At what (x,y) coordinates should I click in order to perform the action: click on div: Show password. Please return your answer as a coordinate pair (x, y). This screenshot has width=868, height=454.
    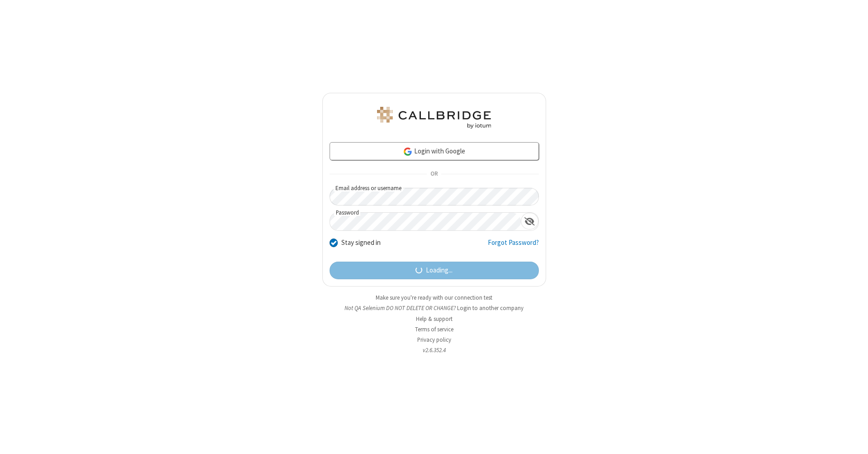
    Looking at the image, I should click on (529, 221).